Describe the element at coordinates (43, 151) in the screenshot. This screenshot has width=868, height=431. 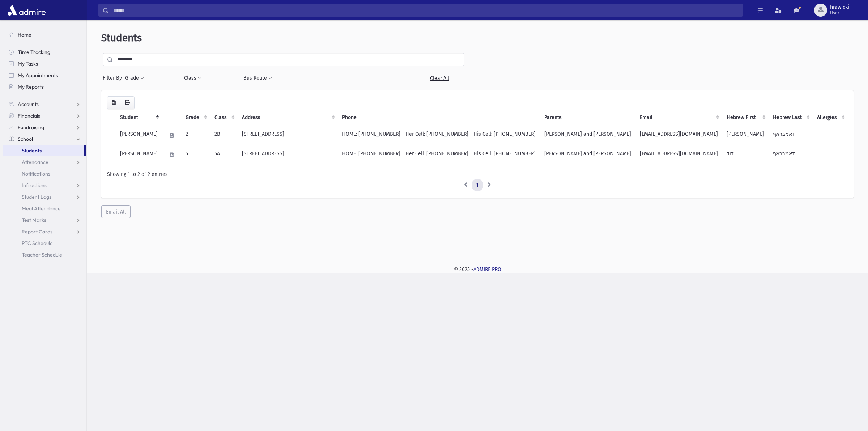
I see `a: Students` at that location.